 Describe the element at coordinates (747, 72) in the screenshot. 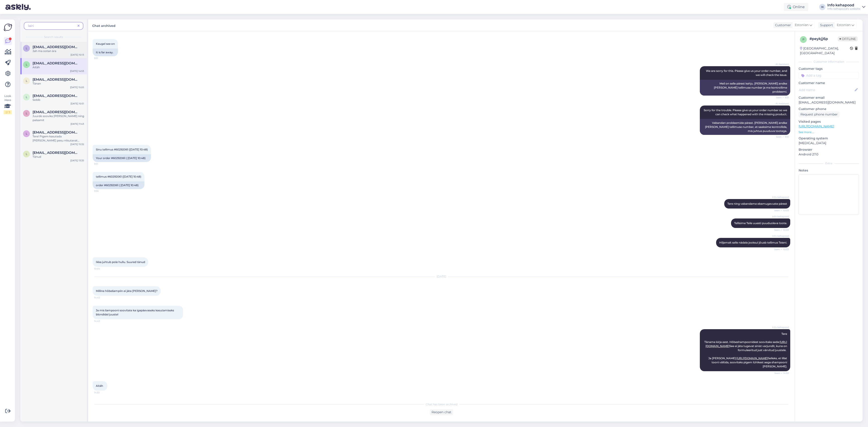

I see `span: We are sorry for this. Please give us your order number, and we will check the issue.` at that location.